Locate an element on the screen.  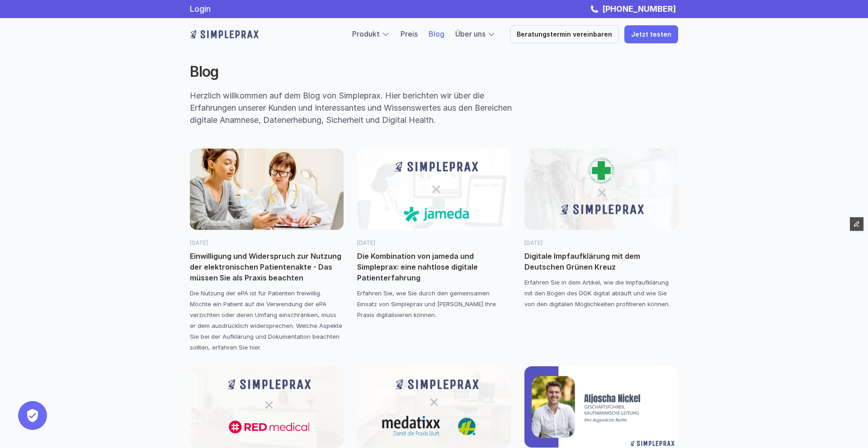
a: Über uns is located at coordinates (470, 34).